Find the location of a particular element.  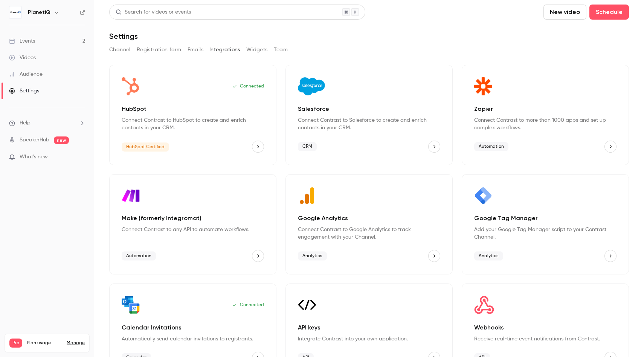

button: Integrations is located at coordinates (225, 50).